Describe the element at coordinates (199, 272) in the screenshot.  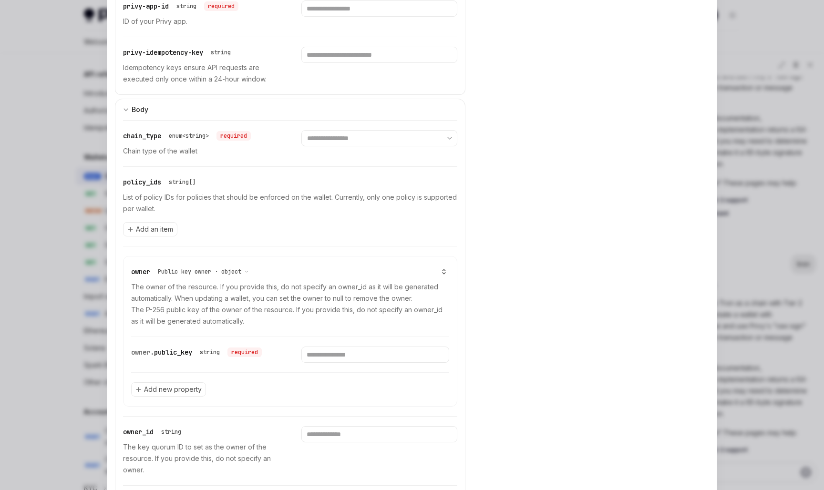
I see `span: Public key owner · object` at that location.